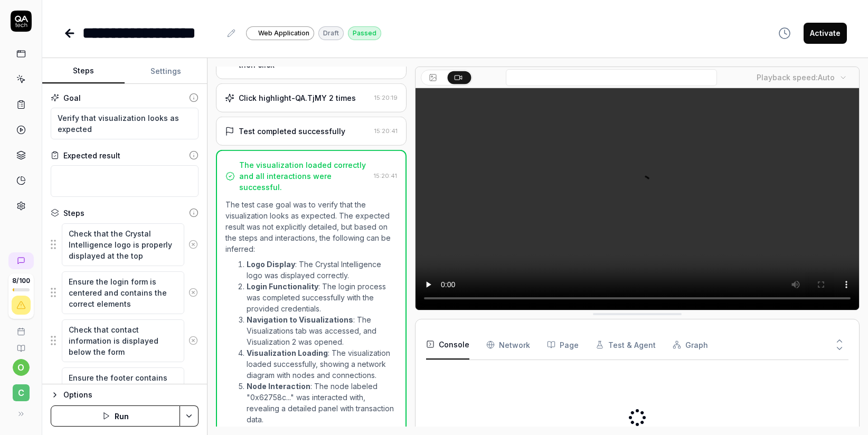 This screenshot has height=435, width=868. What do you see at coordinates (271, 264) in the screenshot?
I see `strong: Logo Display` at bounding box center [271, 264].